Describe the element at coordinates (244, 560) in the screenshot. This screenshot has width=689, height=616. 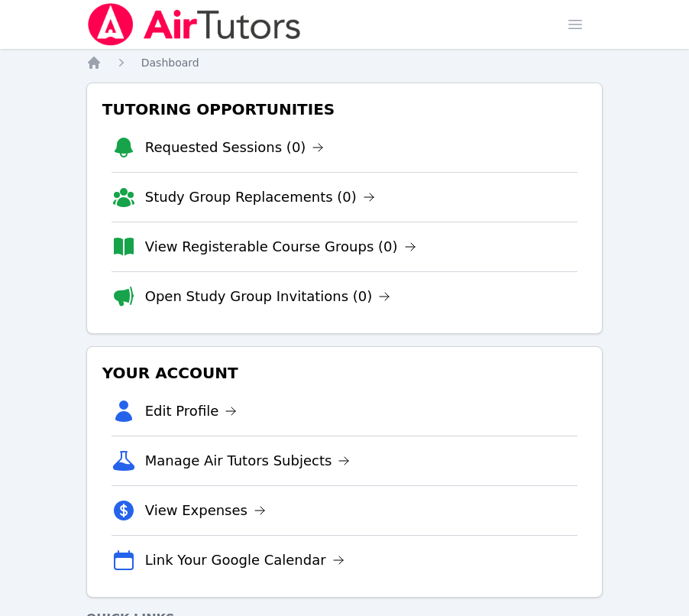
I see `a: Link Your Google Calendar` at that location.